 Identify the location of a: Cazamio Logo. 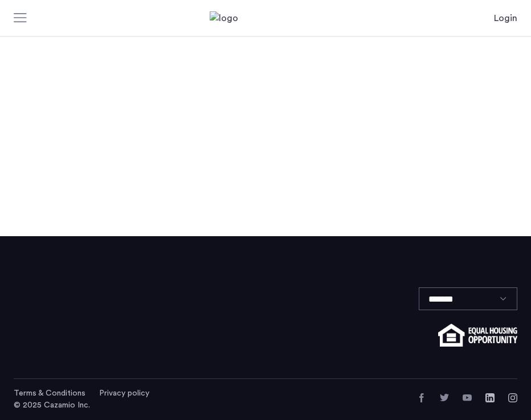
(266, 18).